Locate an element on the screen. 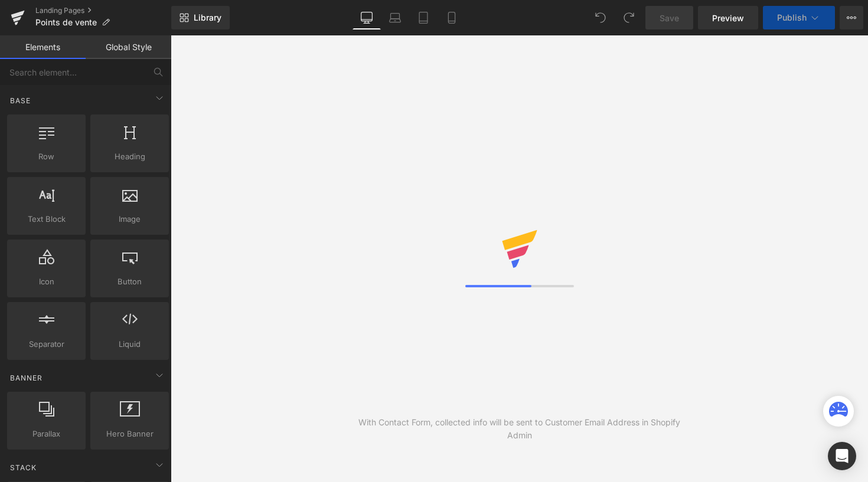 The height and width of the screenshot is (482, 868). span: Icon is located at coordinates (46, 282).